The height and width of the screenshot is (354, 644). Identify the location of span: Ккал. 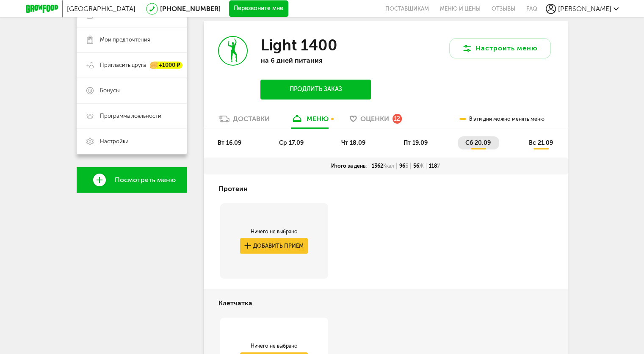
(389, 166).